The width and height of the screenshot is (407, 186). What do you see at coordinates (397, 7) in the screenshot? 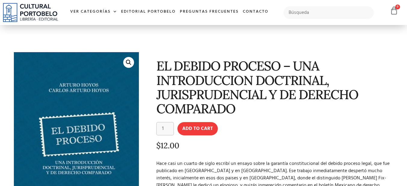
I see `span: 0` at bounding box center [397, 7].